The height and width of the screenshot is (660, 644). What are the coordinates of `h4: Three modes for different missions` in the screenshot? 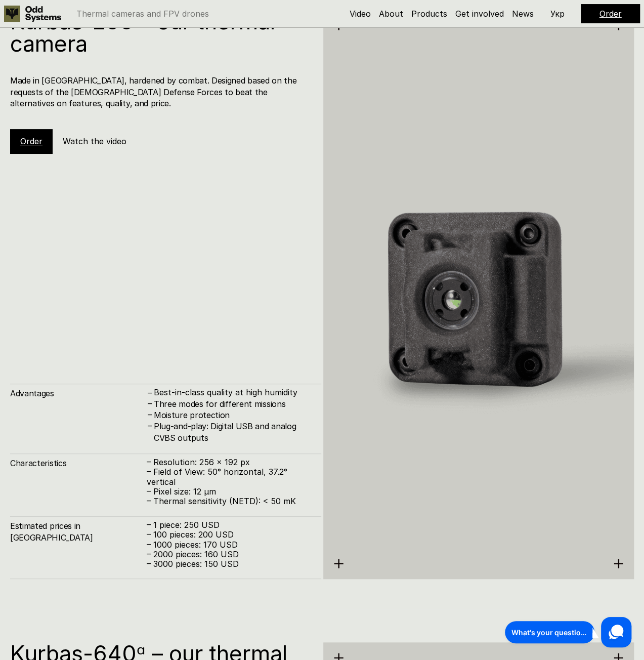 It's located at (232, 403).